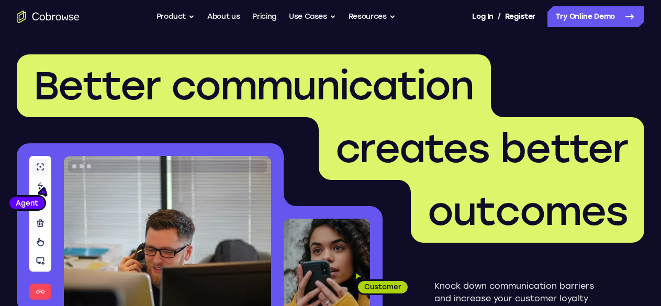 Image resolution: width=661 pixels, height=306 pixels. What do you see at coordinates (312, 17) in the screenshot?
I see `button: Use Cases` at bounding box center [312, 17].